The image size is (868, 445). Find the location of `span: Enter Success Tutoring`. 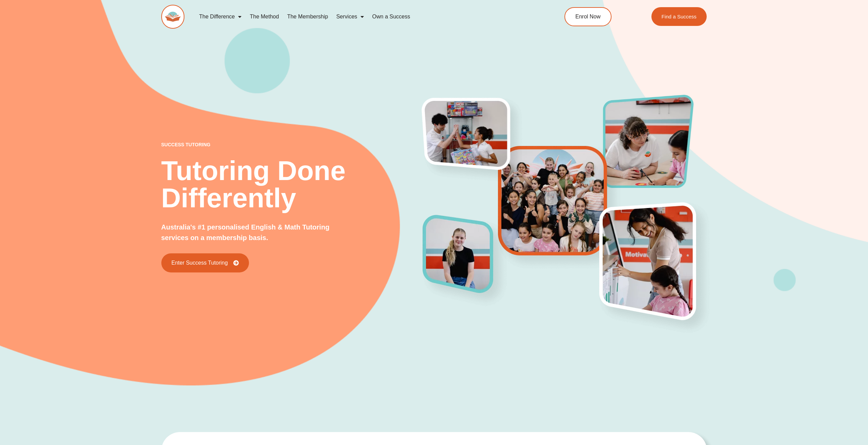

span: Enter Success Tutoring is located at coordinates (200, 263).